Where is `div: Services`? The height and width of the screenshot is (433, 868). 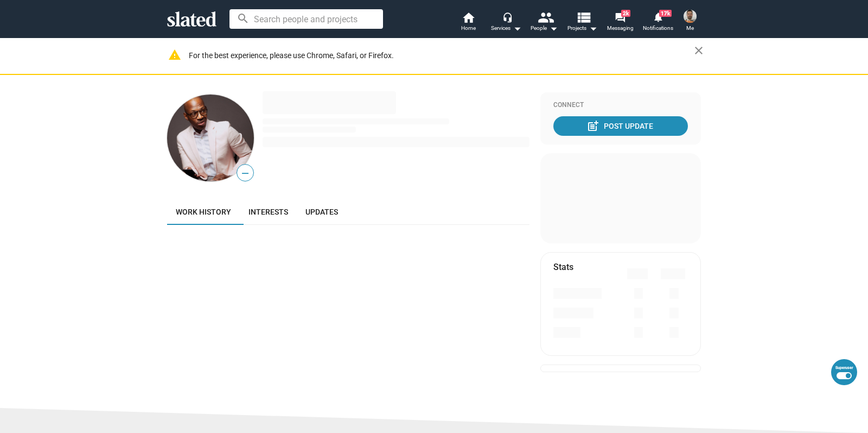
div: Services is located at coordinates (507, 29).